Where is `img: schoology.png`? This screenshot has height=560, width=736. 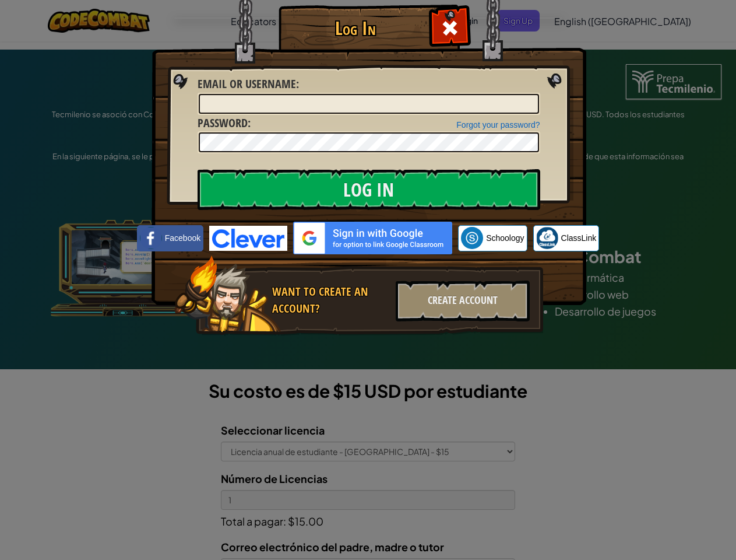 img: schoology.png is located at coordinates (472, 238).